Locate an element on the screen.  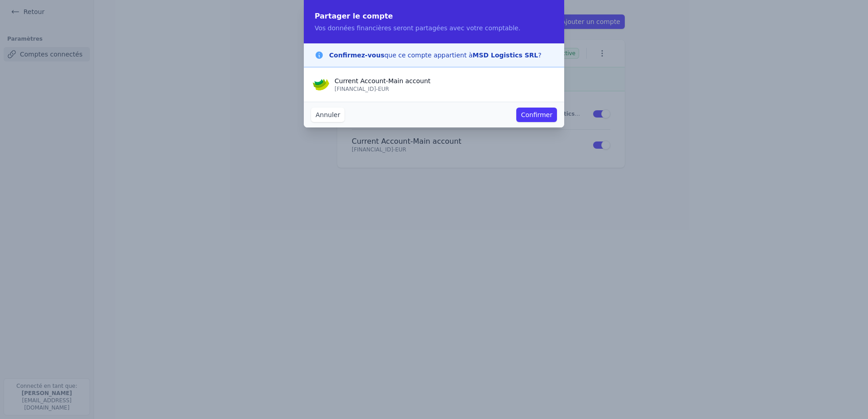
p: Current Account - Main account is located at coordinates (445, 81).